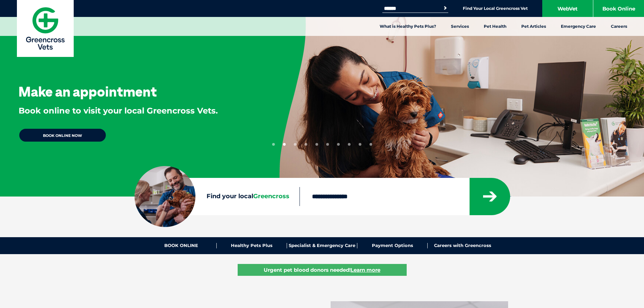  What do you see at coordinates (306, 144) in the screenshot?
I see `button: 4 of 10` at bounding box center [306, 144].